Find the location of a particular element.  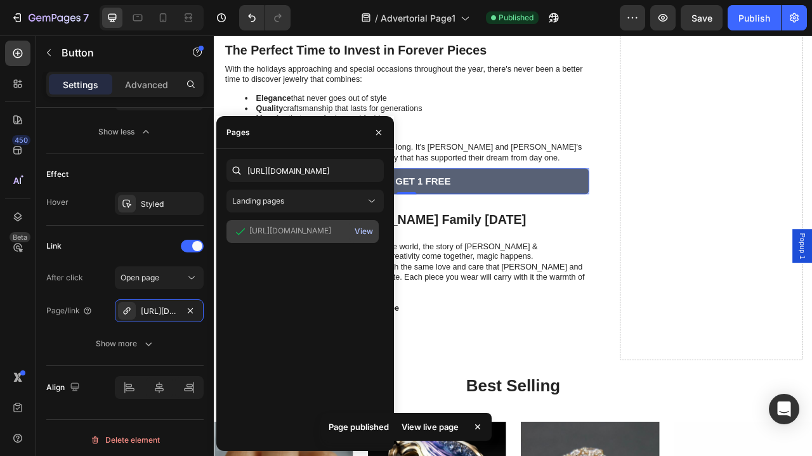

p: Settings is located at coordinates (81, 84).